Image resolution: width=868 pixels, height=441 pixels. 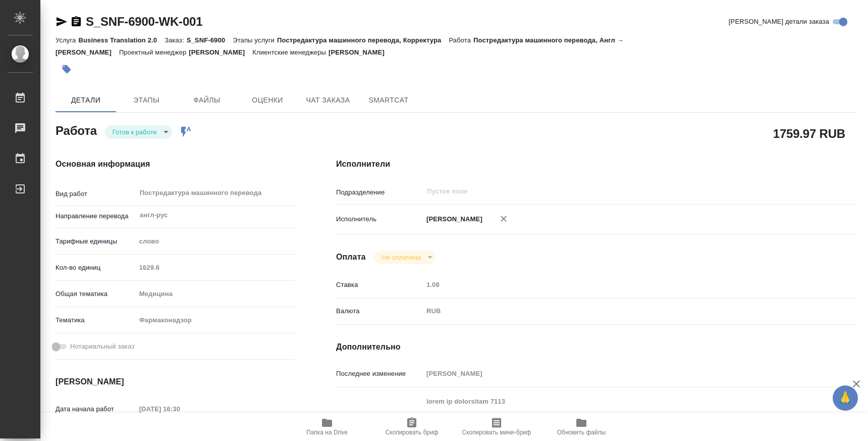 I want to click on p: Клиентские менеджеры, so click(x=290, y=52).